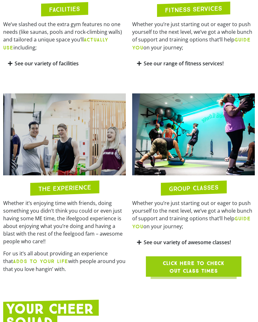 This screenshot has height=322, width=258. What do you see at coordinates (194, 63) in the screenshot?
I see `div: See our range of fitness services!` at bounding box center [194, 63].